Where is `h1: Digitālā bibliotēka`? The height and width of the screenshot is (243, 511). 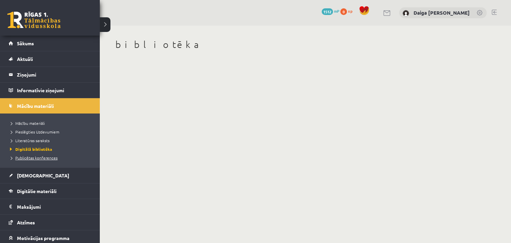
h1: Digitālā bibliotēka is located at coordinates (253, 45).